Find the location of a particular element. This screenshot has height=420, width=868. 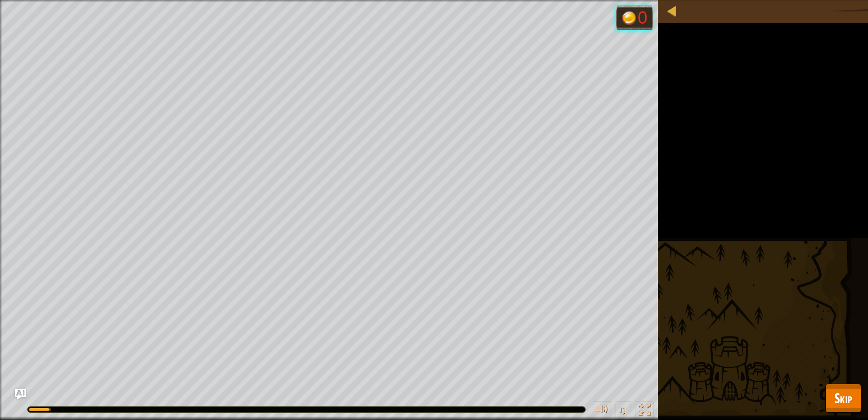

span: Skip is located at coordinates (843, 398).